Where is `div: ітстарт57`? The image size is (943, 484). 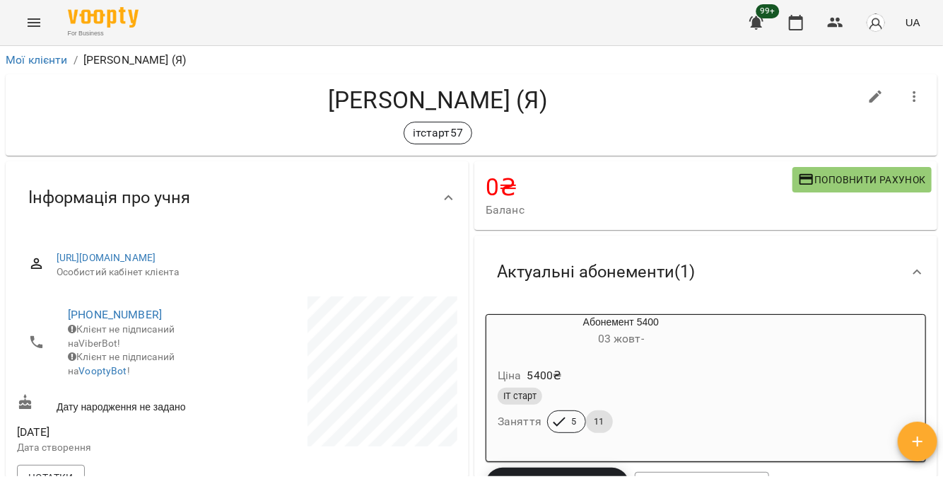
div: ітстарт57 is located at coordinates (438, 133).